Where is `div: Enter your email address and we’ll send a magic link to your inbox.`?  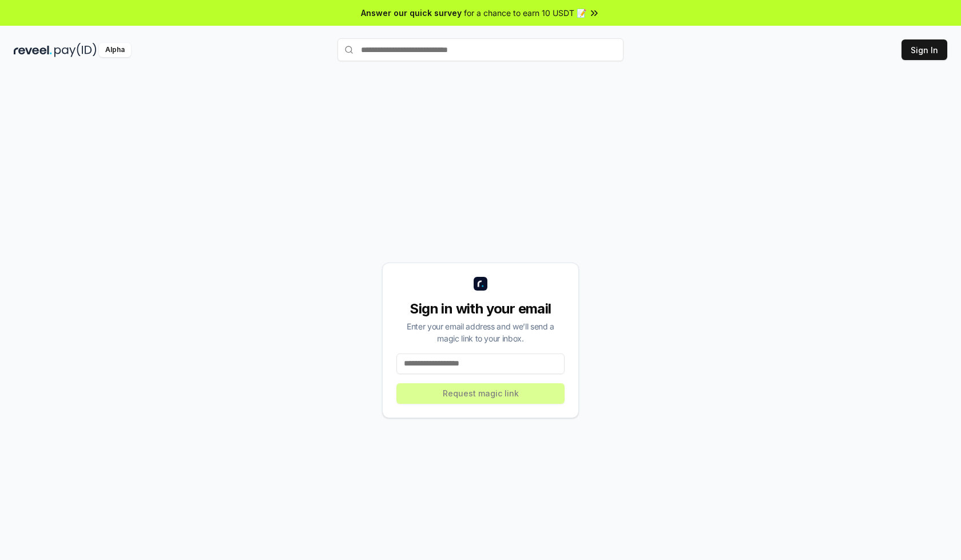 div: Enter your email address and we’ll send a magic link to your inbox. is located at coordinates (481, 332).